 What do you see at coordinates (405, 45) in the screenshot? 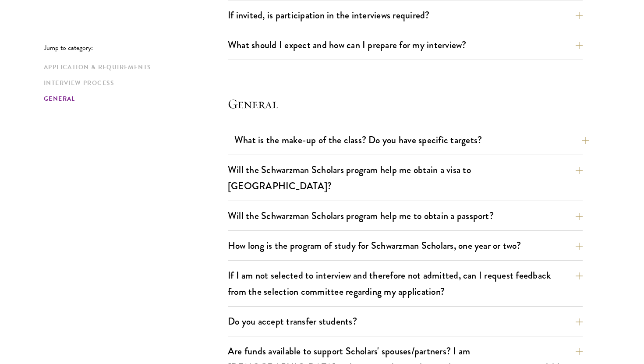
I see `button: What should I expect and how can I prepare for my interview?` at bounding box center [405, 45].